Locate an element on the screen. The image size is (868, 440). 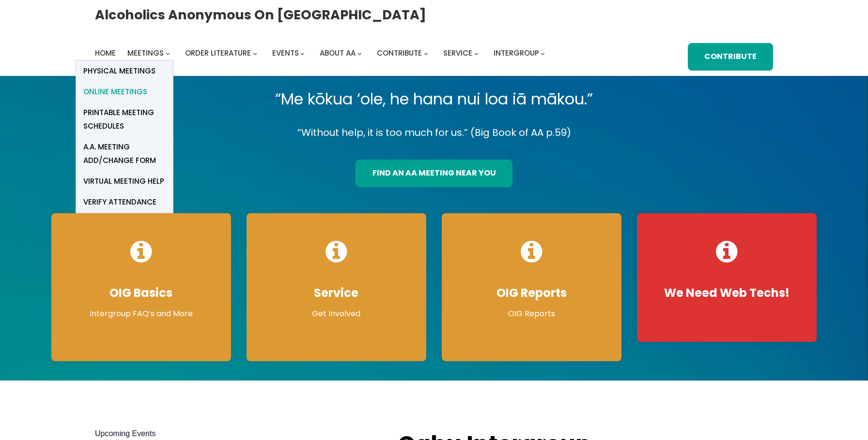
span: Meetings is located at coordinates (145, 53).